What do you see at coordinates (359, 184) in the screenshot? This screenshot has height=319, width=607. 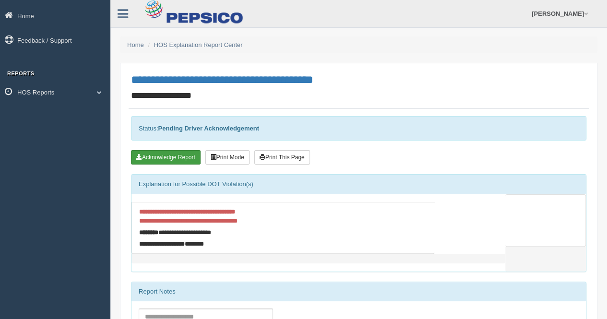 I see `div: Explanation for Possible DOT Violation(s)` at bounding box center [359, 184].